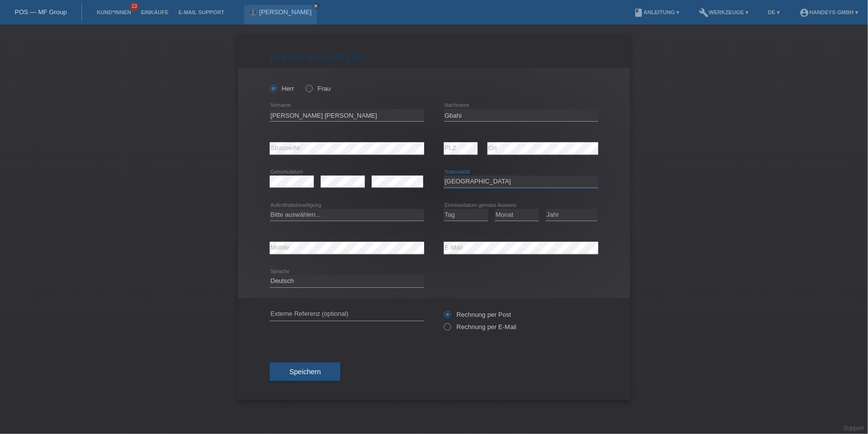 This screenshot has width=868, height=434. Describe the element at coordinates (318, 88) in the screenshot. I see `label: Frau` at that location.